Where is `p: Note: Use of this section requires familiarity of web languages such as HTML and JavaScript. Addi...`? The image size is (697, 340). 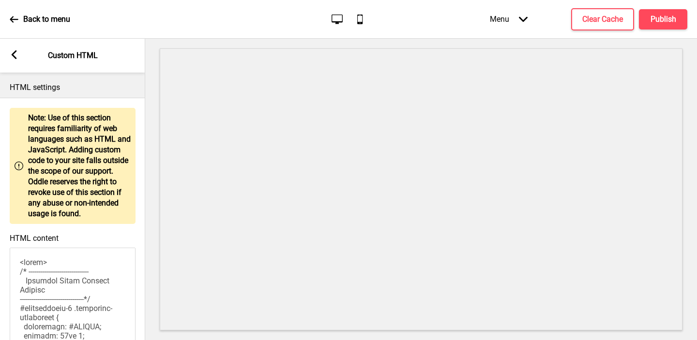
p: Note: Use of this section requires familiarity of web languages such as HTML and JavaScript. Addi... is located at coordinates (79, 166).